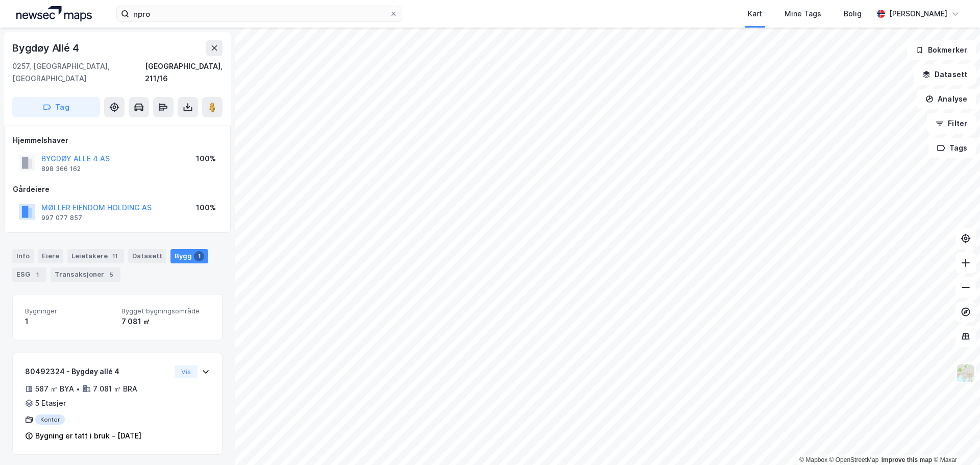 The width and height of the screenshot is (980, 465). I want to click on button: Datasett, so click(945, 74).